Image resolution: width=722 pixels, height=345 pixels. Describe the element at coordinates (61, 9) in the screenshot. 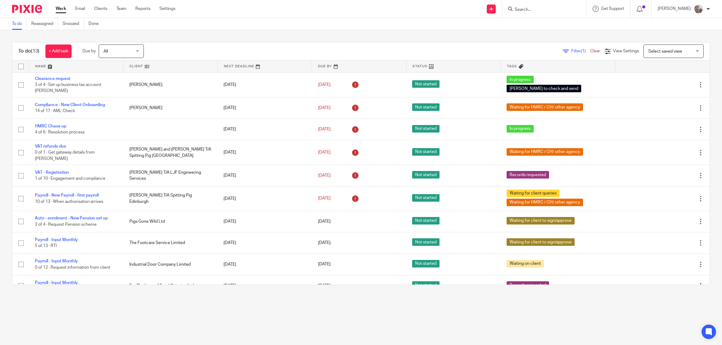

I see `a: Work` at that location.